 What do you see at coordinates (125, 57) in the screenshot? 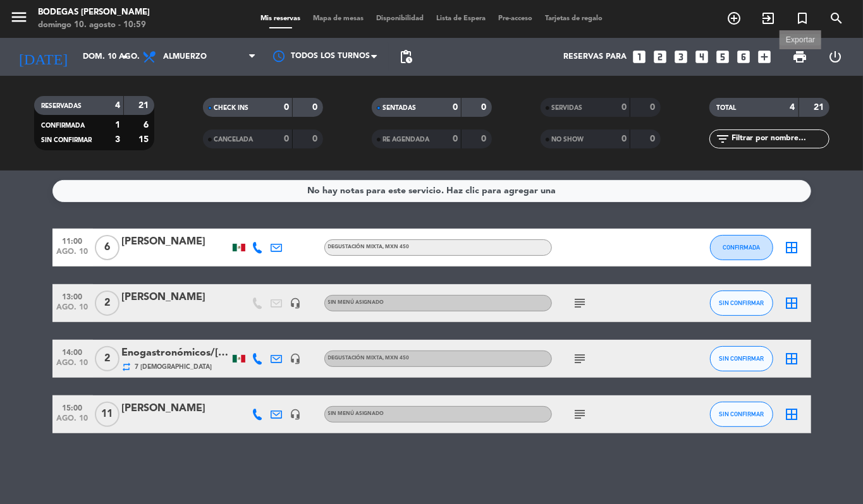
I see `i: arrow_drop_down` at bounding box center [125, 57].